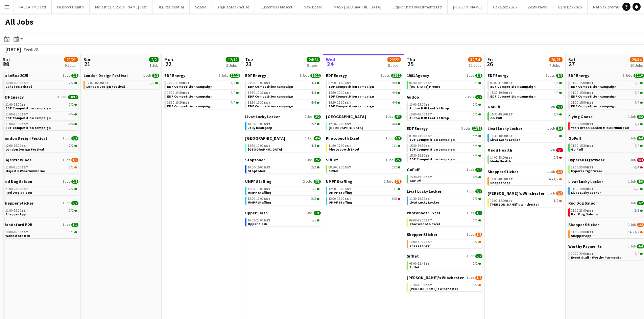 The height and width of the screenshot is (319, 644). What do you see at coordinates (525, 158) in the screenshot?
I see `div: Medii Health1 Job0/114:00-18:00BST0/1Medii Health` at bounding box center [525, 158].